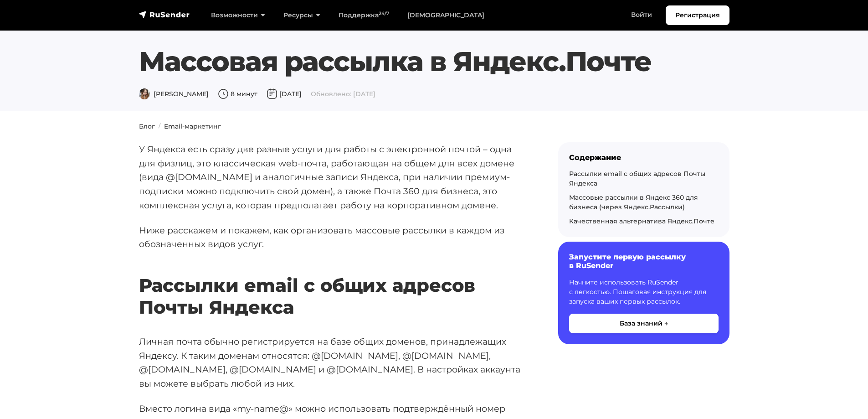 The image size is (868, 419). What do you see at coordinates (644, 323) in the screenshot?
I see `button: База знаний →` at bounding box center [644, 323].